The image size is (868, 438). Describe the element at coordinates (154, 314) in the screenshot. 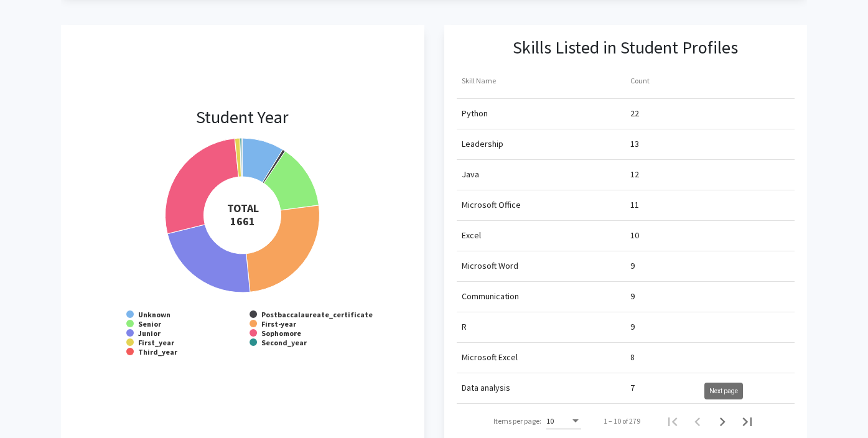

I see `text: Unknown` at that location.